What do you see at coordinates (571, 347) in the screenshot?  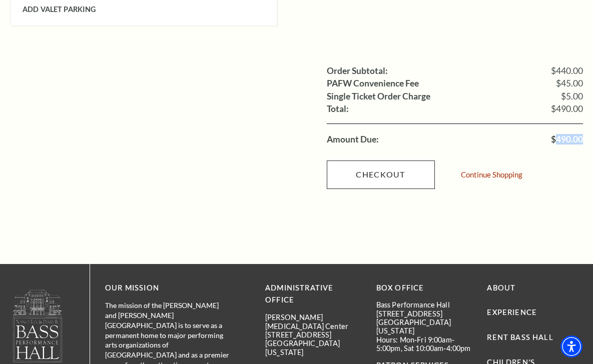 I see `div: Accessibility Menu` at bounding box center [571, 347].